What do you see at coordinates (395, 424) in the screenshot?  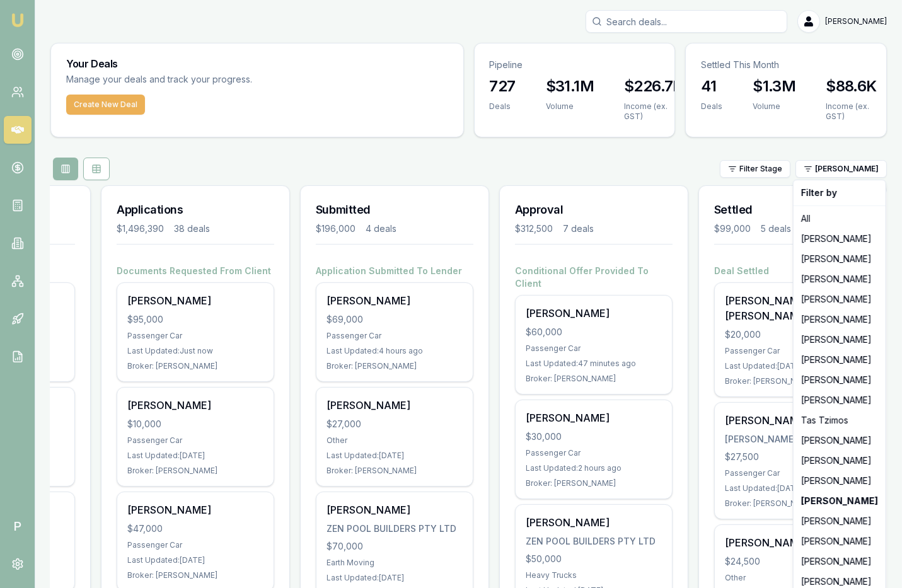 I see `div: $27,000` at bounding box center [395, 424].